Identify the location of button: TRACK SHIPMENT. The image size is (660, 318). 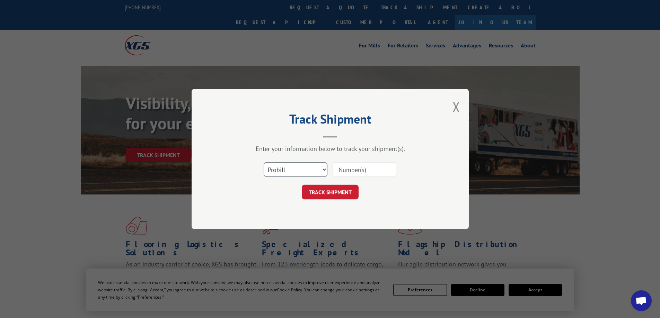
(330, 192).